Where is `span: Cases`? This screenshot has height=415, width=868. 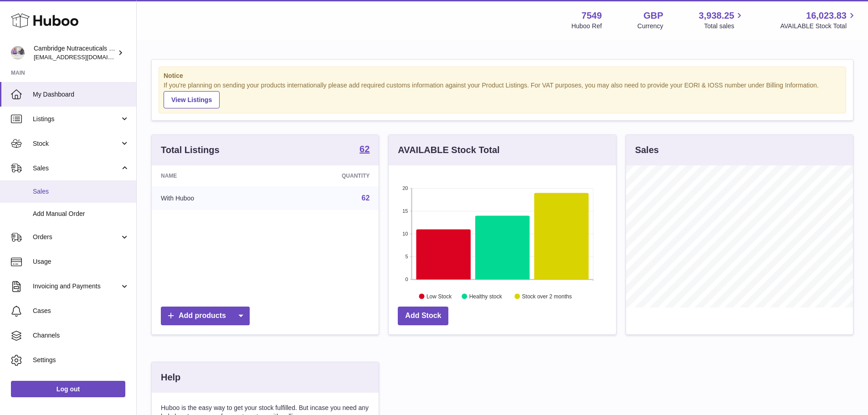
span: Cases is located at coordinates (81, 311).